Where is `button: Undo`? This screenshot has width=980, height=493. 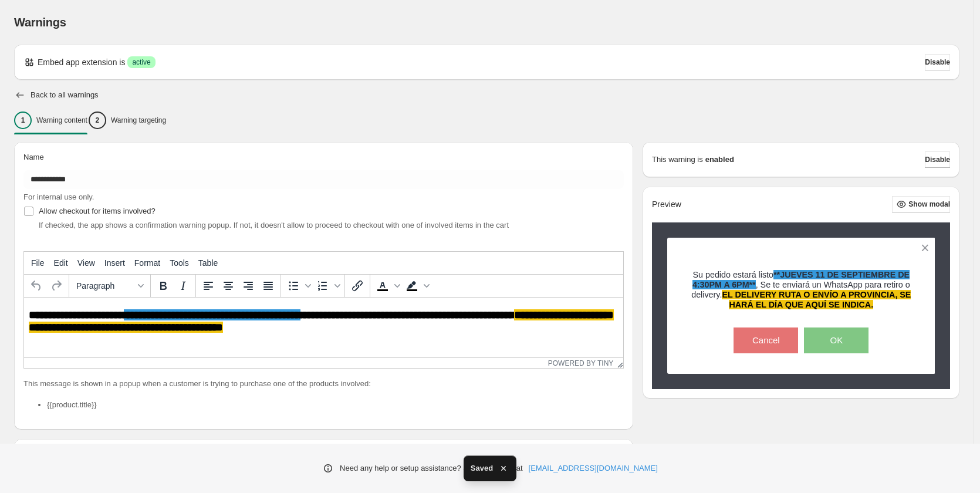 button: Undo is located at coordinates (36, 286).